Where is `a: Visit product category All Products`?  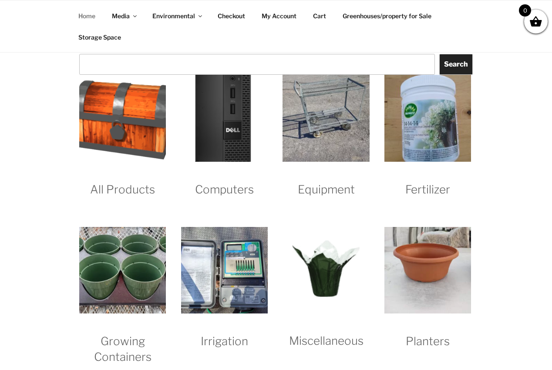 a: Visit product category All Products is located at coordinates (122, 176).